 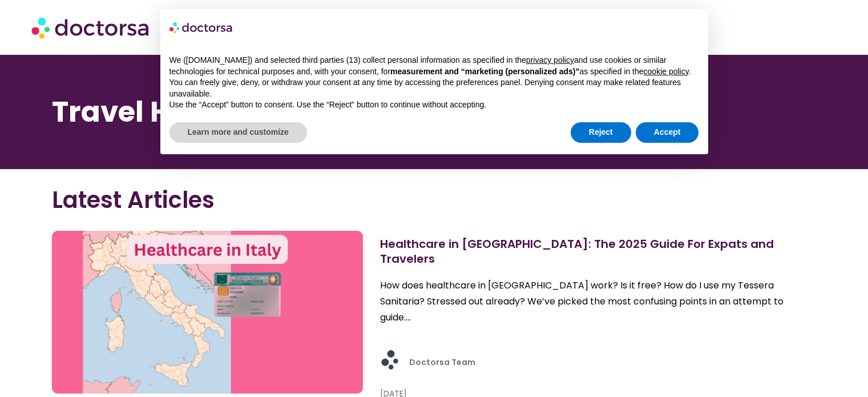 What do you see at coordinates (207, 312) in the screenshot?
I see `img: healthcare system in italy` at bounding box center [207, 312].